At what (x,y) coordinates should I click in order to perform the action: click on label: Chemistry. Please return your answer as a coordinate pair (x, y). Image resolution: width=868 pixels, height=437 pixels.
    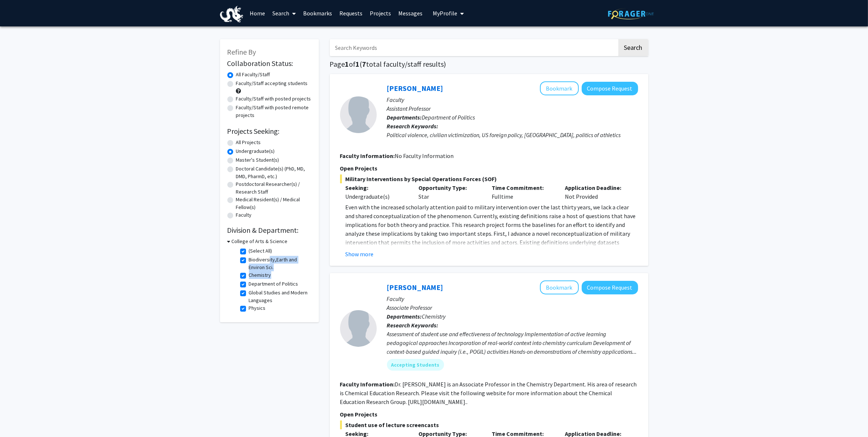
    Looking at the image, I should click on (260, 275).